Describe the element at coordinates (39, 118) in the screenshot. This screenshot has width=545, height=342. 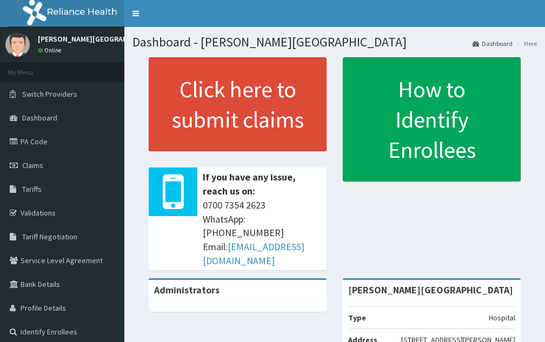
I see `span: Dashboard` at that location.